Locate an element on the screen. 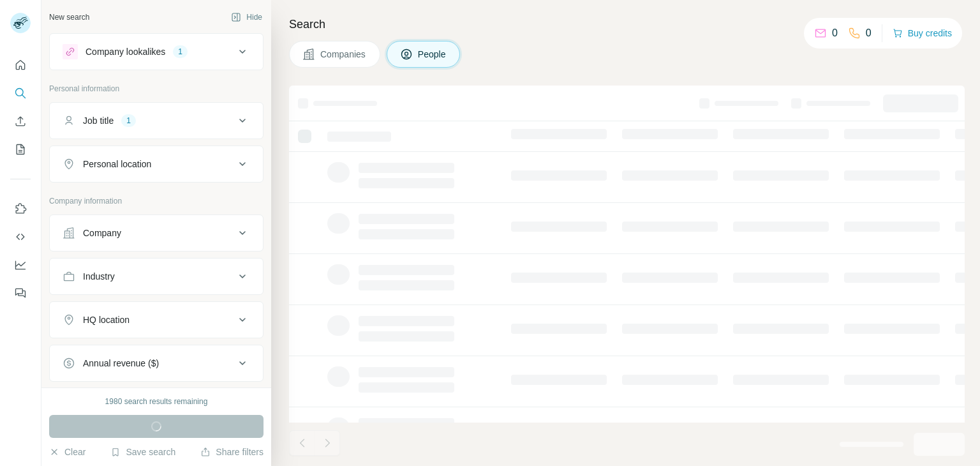 Image resolution: width=980 pixels, height=466 pixels. button: Company is located at coordinates (156, 233).